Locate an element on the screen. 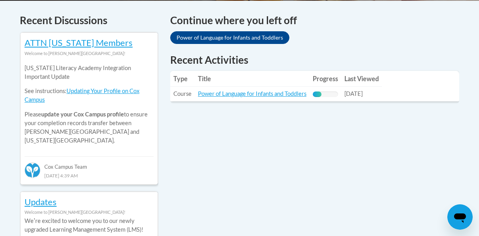 The height and width of the screenshot is (236, 479). p: See instructions: is located at coordinates (89, 95).